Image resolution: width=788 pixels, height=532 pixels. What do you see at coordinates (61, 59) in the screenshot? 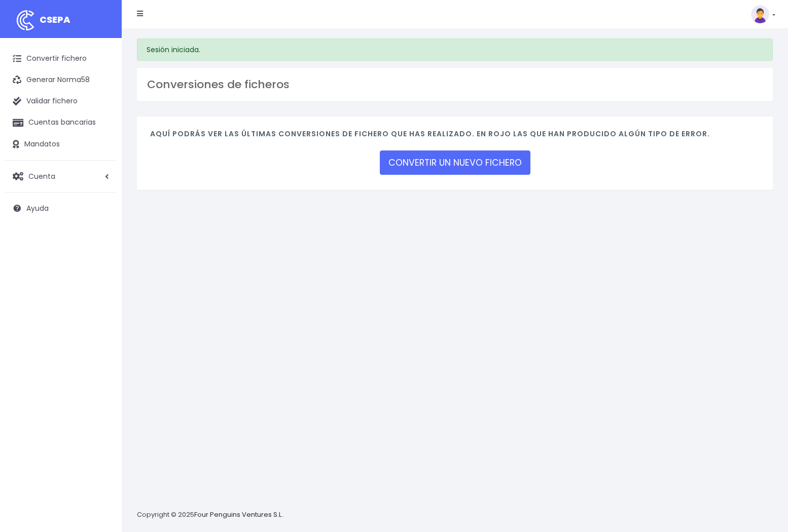
I see `a: Convertir fichero` at bounding box center [61, 59].